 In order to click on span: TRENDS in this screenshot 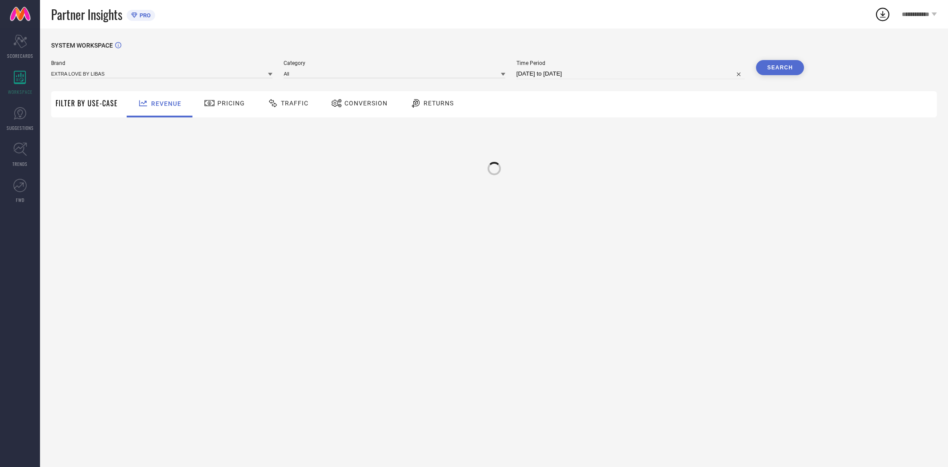, I will do `click(20, 164)`.